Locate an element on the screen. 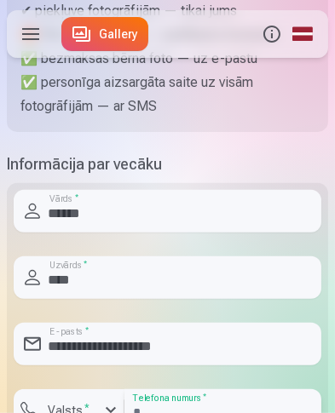  a: Gallery is located at coordinates (105, 34).